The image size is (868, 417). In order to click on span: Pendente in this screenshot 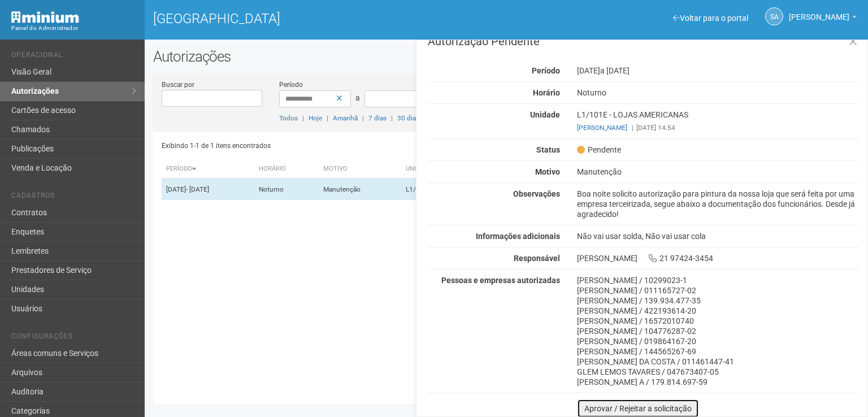, I will do `click(599, 150)`.